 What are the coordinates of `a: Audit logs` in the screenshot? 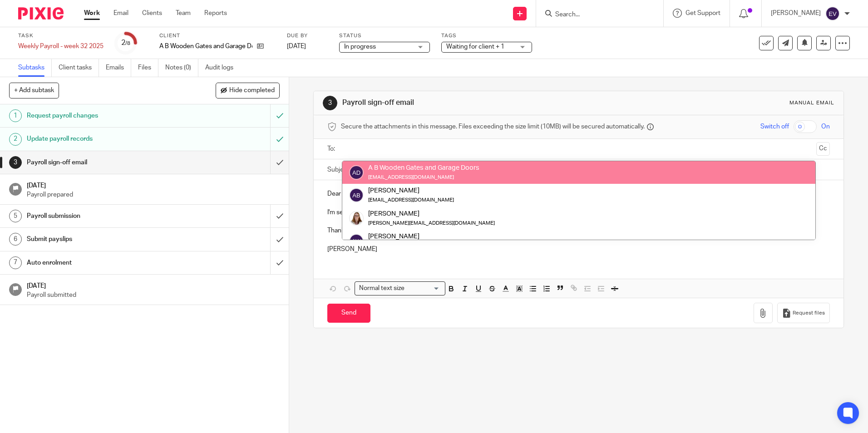 It's located at (222, 68).